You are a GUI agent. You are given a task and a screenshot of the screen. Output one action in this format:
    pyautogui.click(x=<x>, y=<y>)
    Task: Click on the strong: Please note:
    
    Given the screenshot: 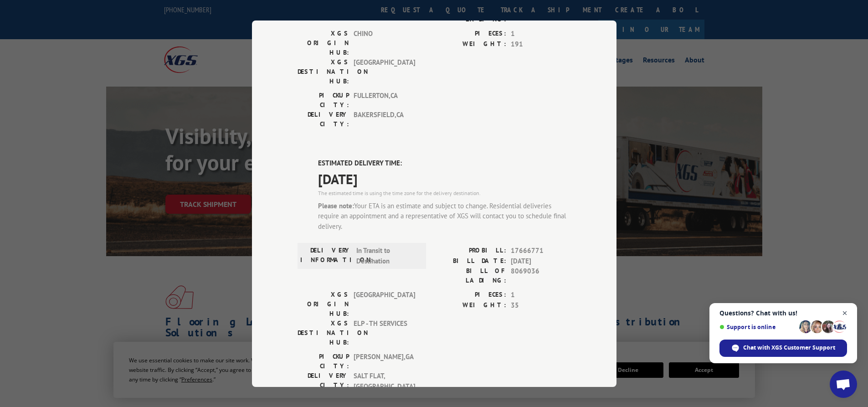 What is the action you would take?
    pyautogui.click(x=336, y=205)
    